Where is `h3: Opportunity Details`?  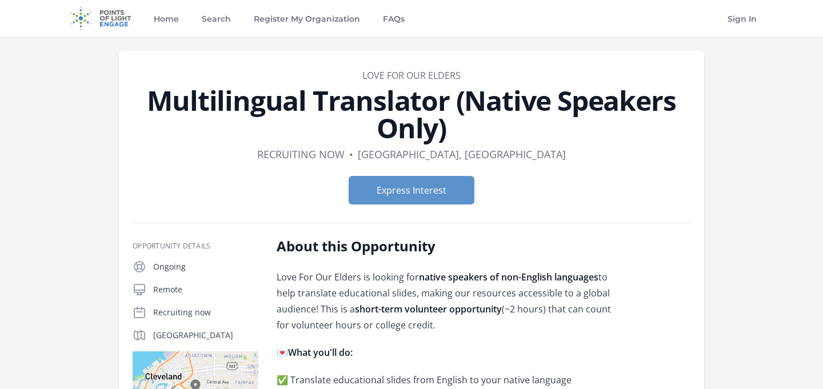 h3: Opportunity Details is located at coordinates (195, 246).